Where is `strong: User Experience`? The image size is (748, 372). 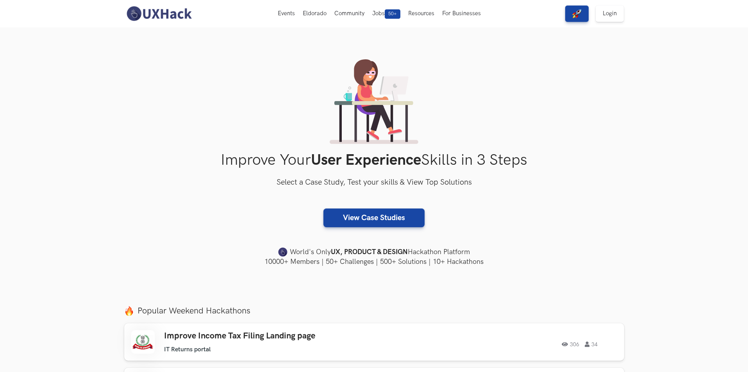
strong: User Experience is located at coordinates (366, 160).